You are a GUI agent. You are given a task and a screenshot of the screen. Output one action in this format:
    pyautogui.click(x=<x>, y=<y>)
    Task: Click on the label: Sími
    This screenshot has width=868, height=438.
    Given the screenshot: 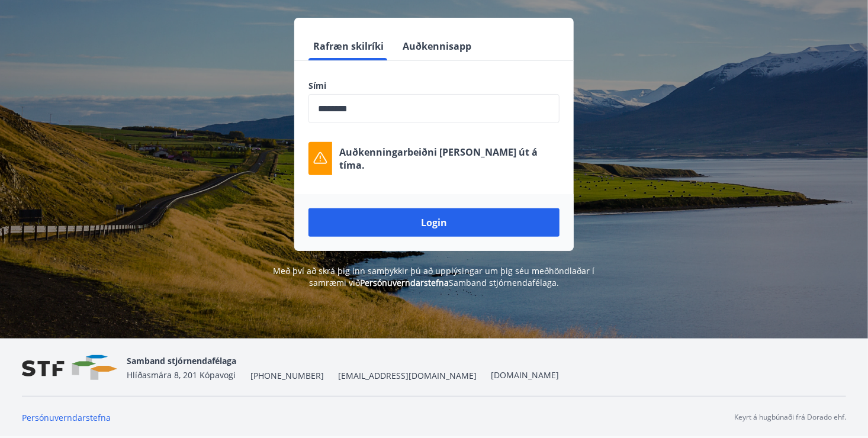 What is the action you would take?
    pyautogui.click(x=434, y=86)
    